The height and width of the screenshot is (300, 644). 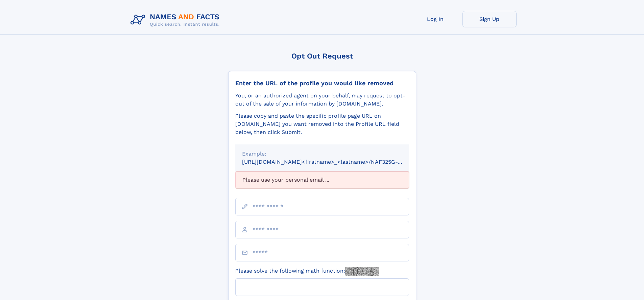 What do you see at coordinates (490, 19) in the screenshot?
I see `a: Sign Up` at bounding box center [490, 19].